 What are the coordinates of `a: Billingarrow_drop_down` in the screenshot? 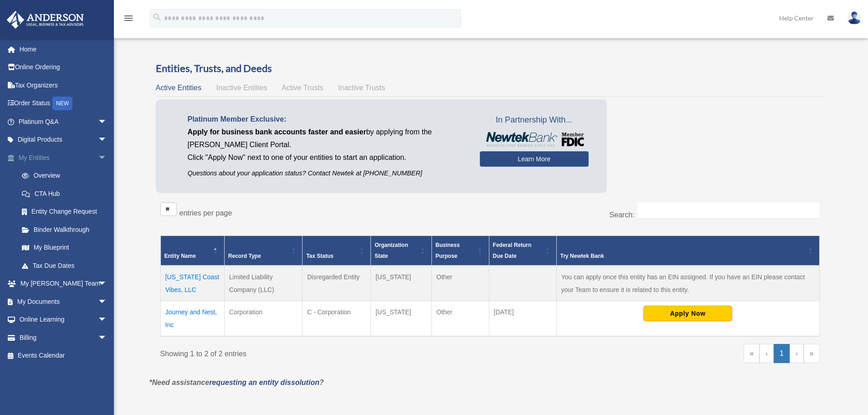 It's located at (63, 337).